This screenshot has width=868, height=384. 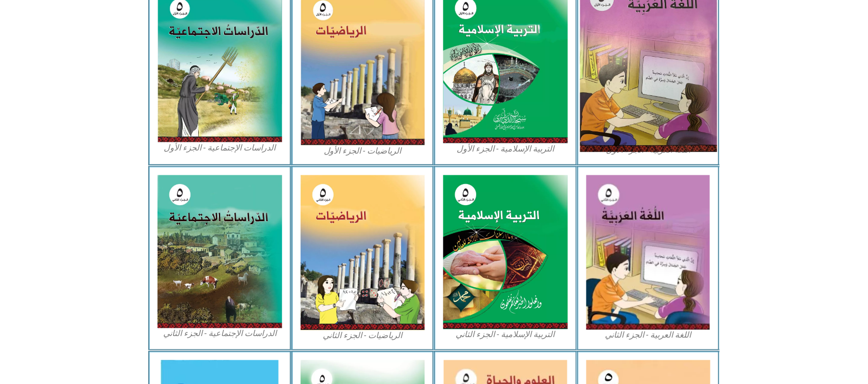 I want to click on figcaption: التربية الإسلامية - الجزء الأول, so click(x=506, y=149).